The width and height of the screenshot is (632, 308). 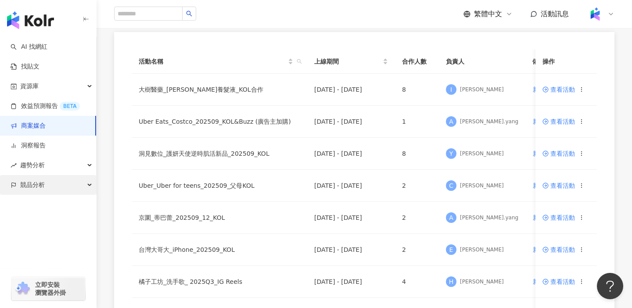 What do you see at coordinates (595, 14) in the screenshot?
I see `img: Kolr%20app%20icon%20%281%29.png` at bounding box center [595, 14].